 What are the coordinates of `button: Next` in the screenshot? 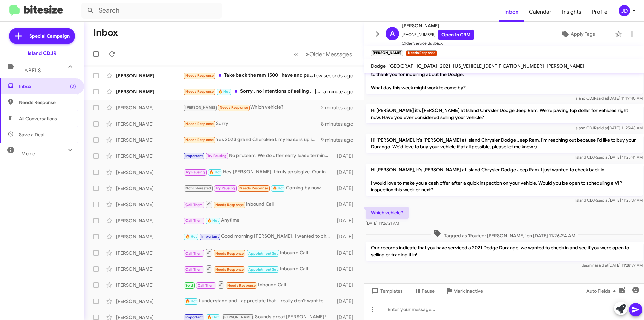 It's located at (329, 54).